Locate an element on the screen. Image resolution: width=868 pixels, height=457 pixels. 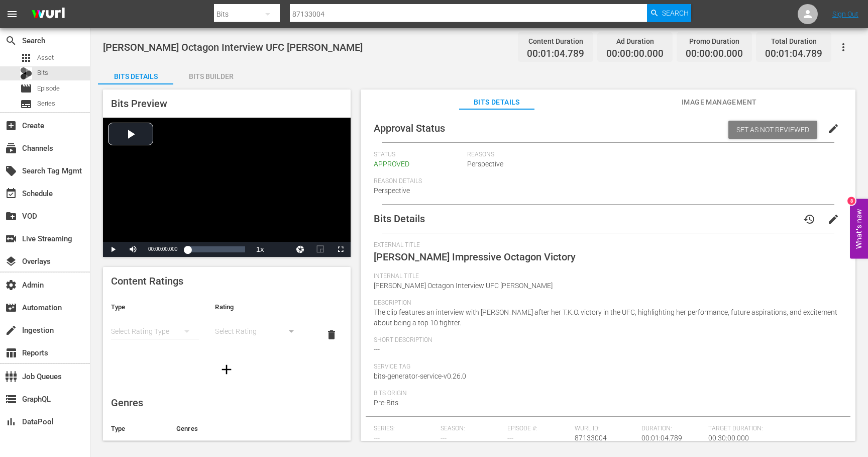
span: Reason Details is located at coordinates (605, 182).